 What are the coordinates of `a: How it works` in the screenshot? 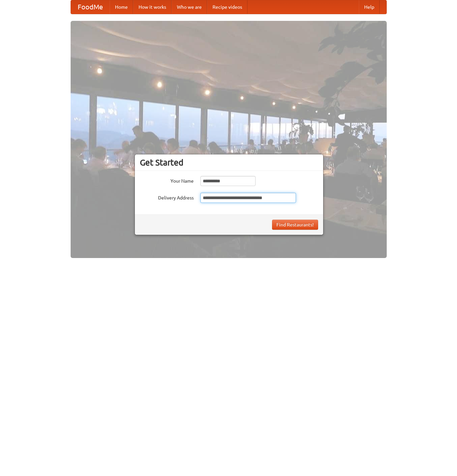 It's located at (152, 7).